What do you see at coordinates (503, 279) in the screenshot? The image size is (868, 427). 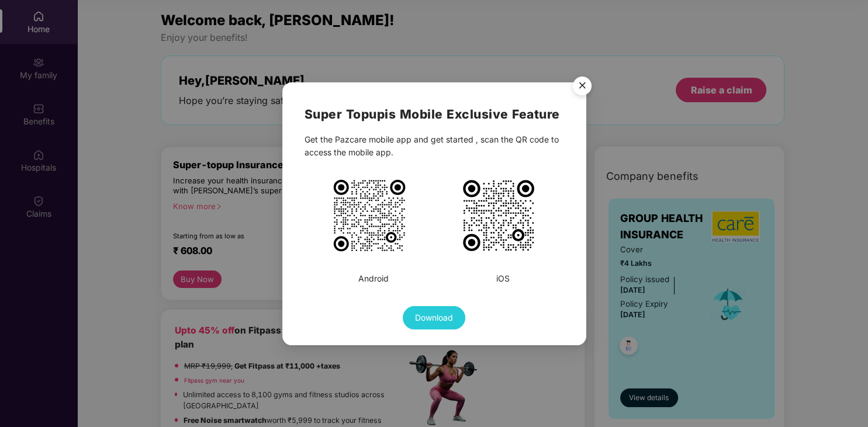 I see `div: iOS` at bounding box center [503, 279].